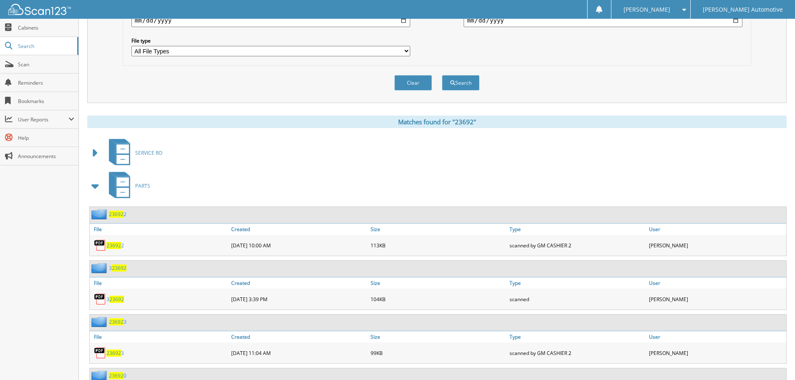 This screenshot has width=795, height=380. Describe the element at coordinates (40, 9) in the screenshot. I see `img: scan123-logo-white.svg` at that location.